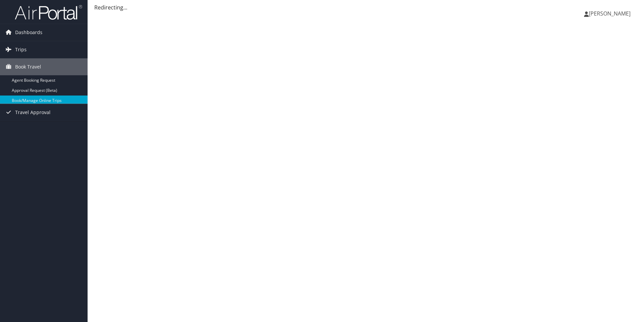 This screenshot has height=322, width=644. Describe the element at coordinates (21, 50) in the screenshot. I see `span: Trips` at that location.